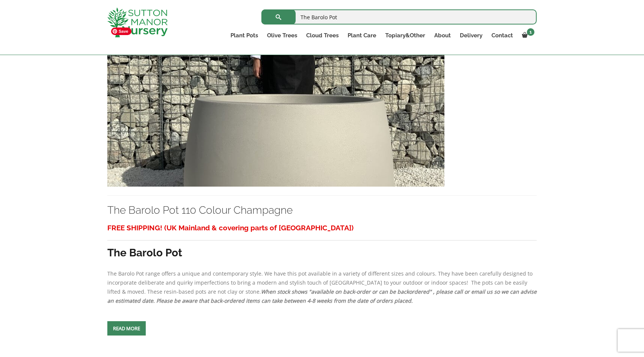 The width and height of the screenshot is (644, 357). Describe the element at coordinates (399, 17) in the screenshot. I see `input: Search...` at that location.